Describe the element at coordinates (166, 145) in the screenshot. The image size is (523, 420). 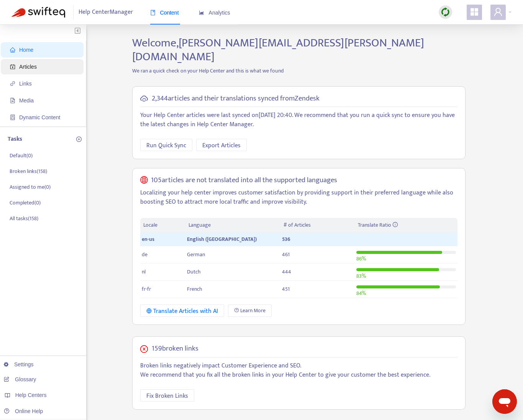
I see `button: Run Quick Sync` at that location.